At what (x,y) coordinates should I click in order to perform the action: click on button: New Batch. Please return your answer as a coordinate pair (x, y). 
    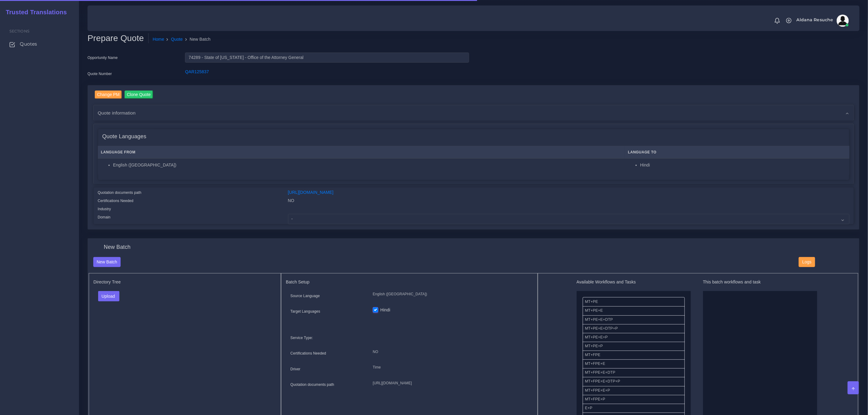
    Looking at the image, I should click on (107, 262).